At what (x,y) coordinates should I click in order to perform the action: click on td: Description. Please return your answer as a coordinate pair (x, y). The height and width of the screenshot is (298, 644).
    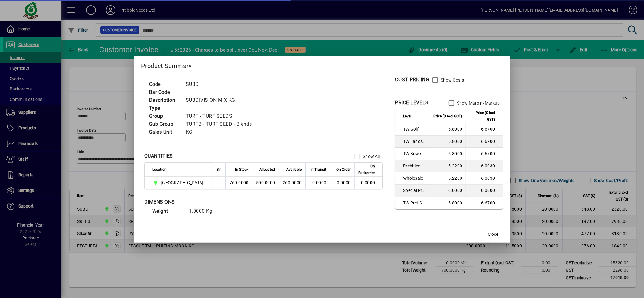
    Looking at the image, I should click on (165, 100).